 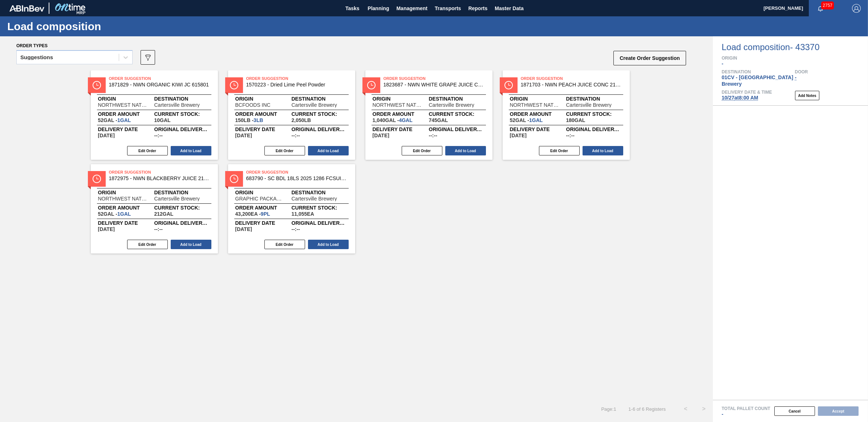 I want to click on img: Logout, so click(x=857, y=8).